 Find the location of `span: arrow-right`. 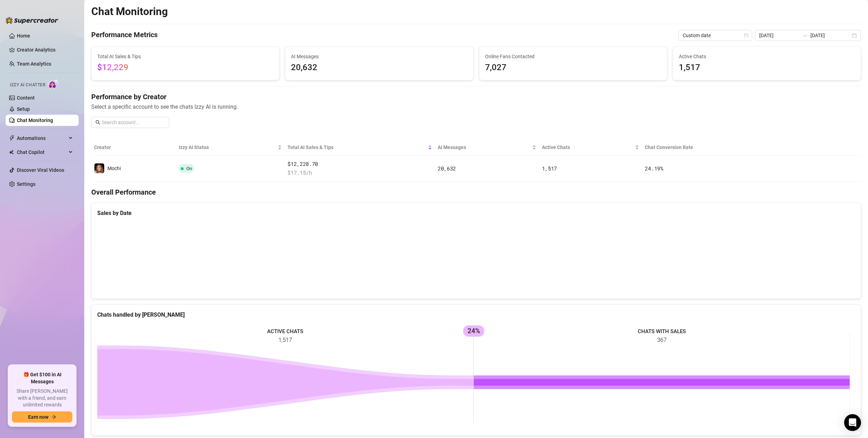

span: arrow-right is located at coordinates (54, 417).